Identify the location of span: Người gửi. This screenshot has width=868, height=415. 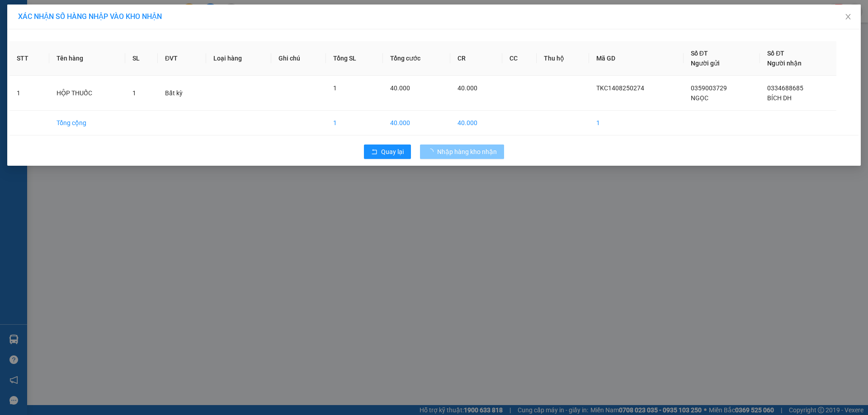
(705, 63).